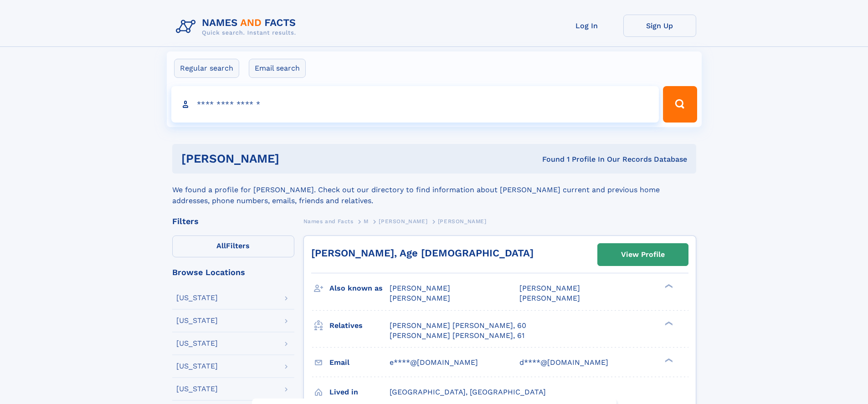  What do you see at coordinates (366, 221) in the screenshot?
I see `a: M` at bounding box center [366, 221].